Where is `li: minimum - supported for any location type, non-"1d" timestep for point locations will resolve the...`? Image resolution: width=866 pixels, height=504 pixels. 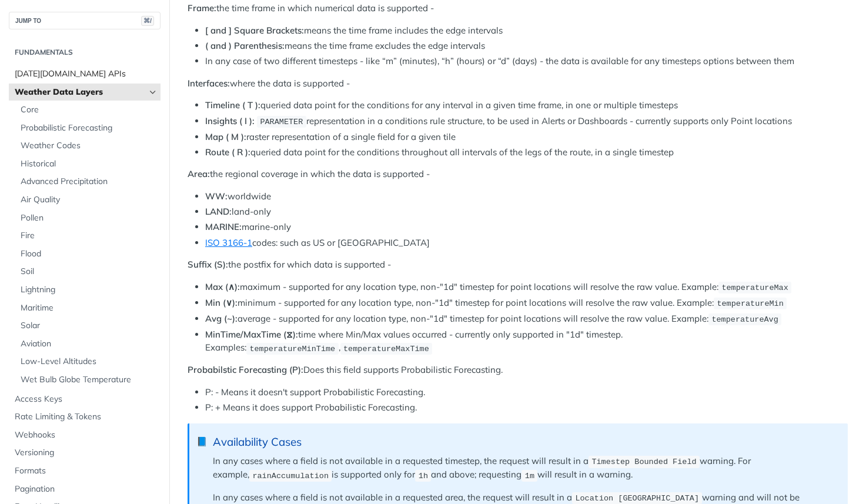 li: minimum - supported for any location type, non-"1d" timestep for point locations will resolve the... is located at coordinates (526, 303).